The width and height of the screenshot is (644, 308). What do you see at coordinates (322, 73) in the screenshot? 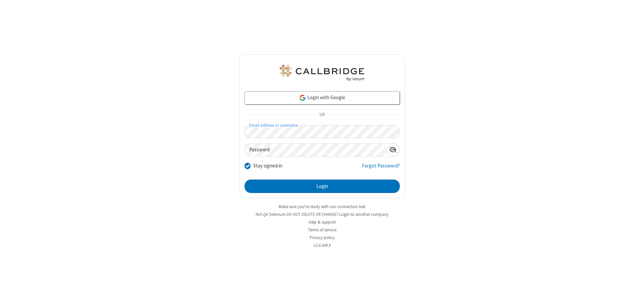
I see `img: QA Selenium DO NOT DELETE OR CHANGE` at bounding box center [322, 73].